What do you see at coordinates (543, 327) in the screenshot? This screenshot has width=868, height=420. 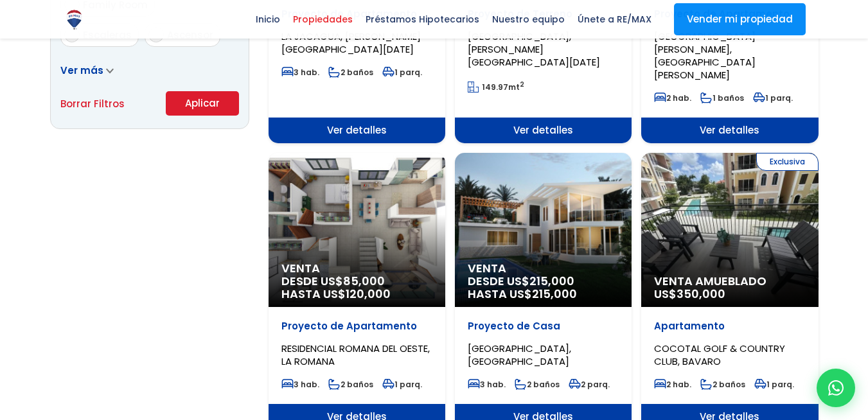 I see `p: Proyecto de Casa` at bounding box center [543, 327].